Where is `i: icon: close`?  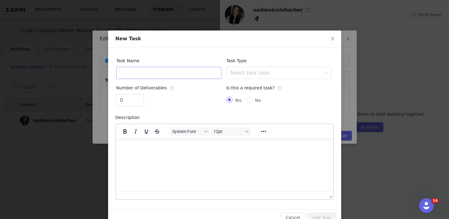 i: icon: close is located at coordinates (333, 39).